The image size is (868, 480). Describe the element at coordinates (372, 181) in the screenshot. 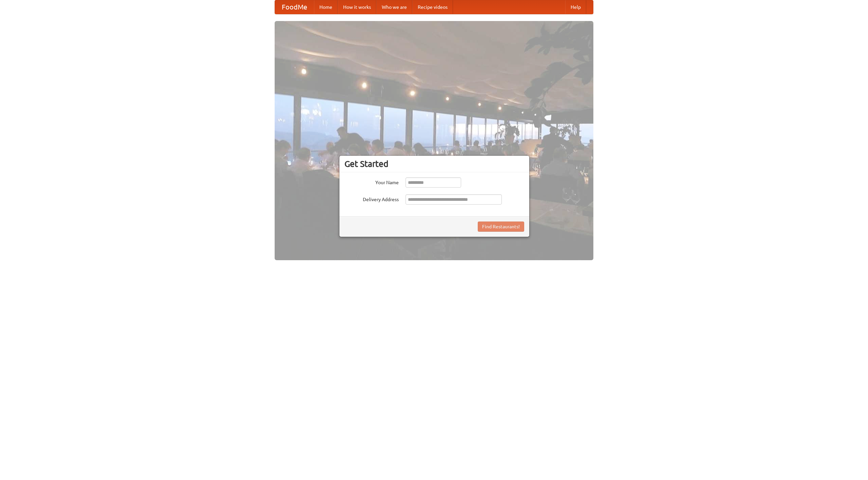

I see `label: Your Name` at that location.